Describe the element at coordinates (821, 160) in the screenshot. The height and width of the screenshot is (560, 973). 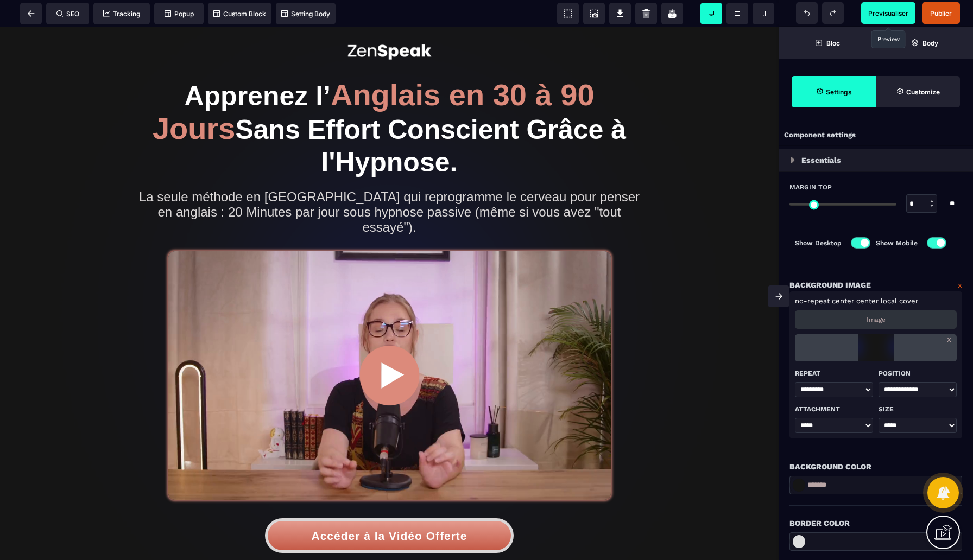
I see `p: Essentials` at that location.